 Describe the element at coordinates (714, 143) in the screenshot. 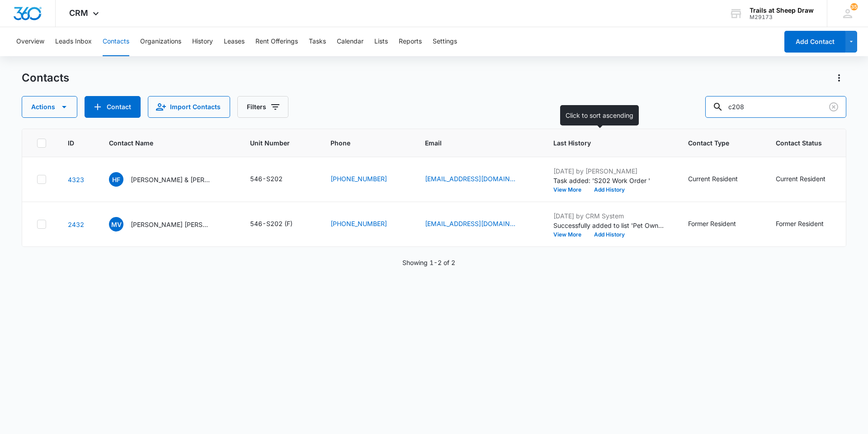

I see `span: Contact Type` at that location.